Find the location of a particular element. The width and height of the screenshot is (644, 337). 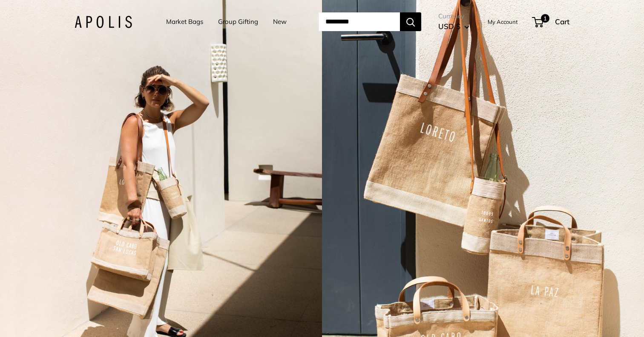

a: New is located at coordinates (280, 22).